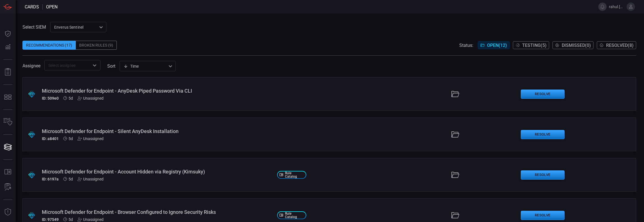 This screenshot has width=644, height=222. What do you see at coordinates (111, 66) in the screenshot?
I see `label: sort` at bounding box center [111, 66].